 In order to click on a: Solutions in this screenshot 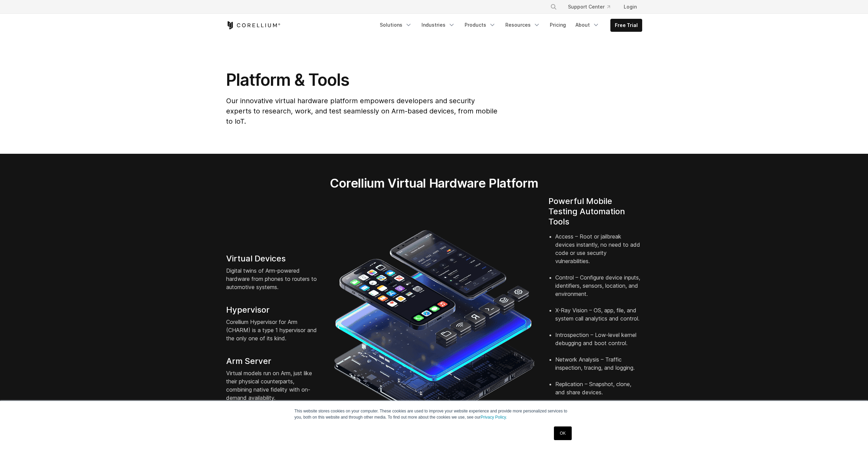, I will do `click(396, 25)`.